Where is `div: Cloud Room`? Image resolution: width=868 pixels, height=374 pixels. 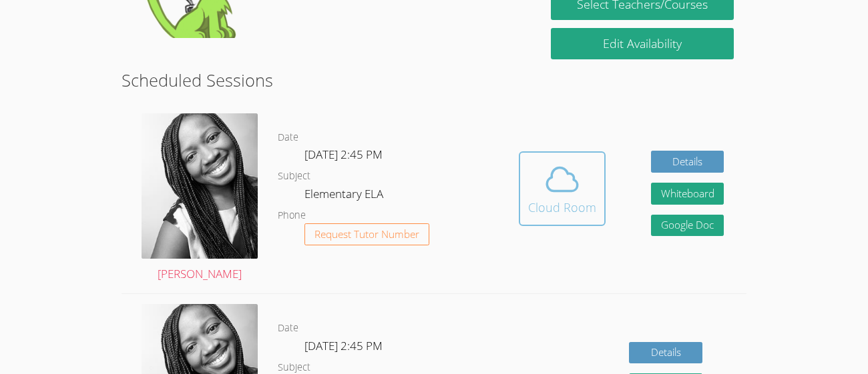 div: Cloud Room is located at coordinates (562, 207).